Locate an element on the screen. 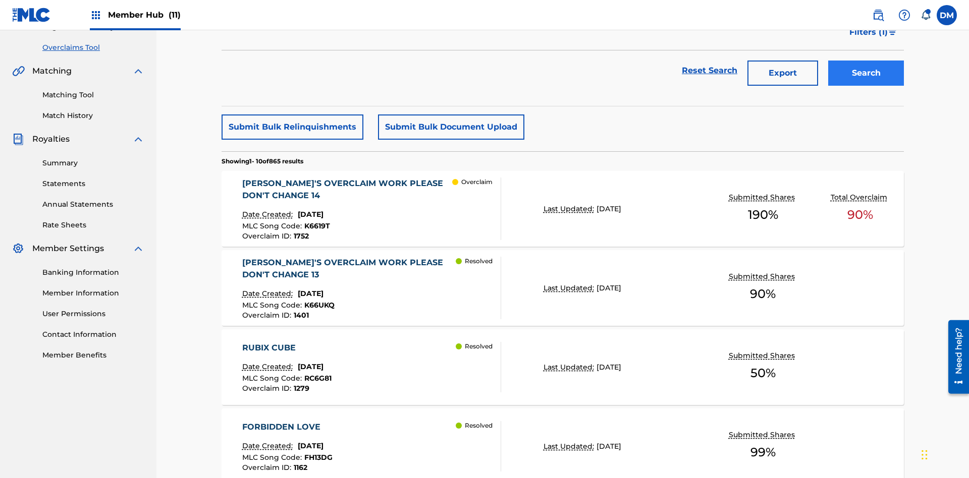  div: Need help? is located at coordinates (18, 35).